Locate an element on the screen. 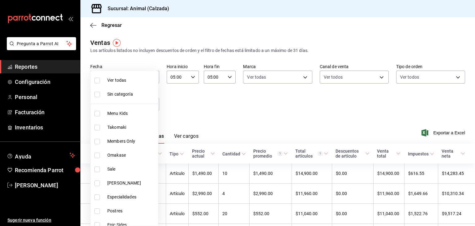  span: Omakase is located at coordinates (131, 155).